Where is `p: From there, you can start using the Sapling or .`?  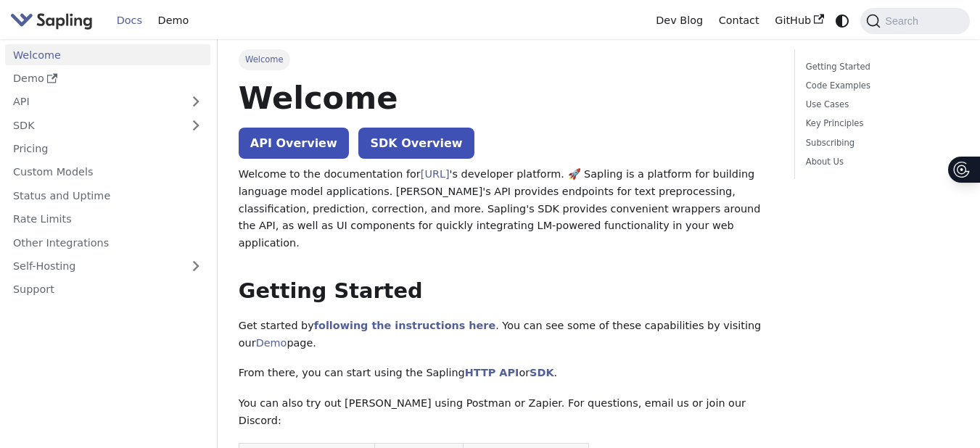 p: From there, you can start using the Sapling or . is located at coordinates (507, 374).